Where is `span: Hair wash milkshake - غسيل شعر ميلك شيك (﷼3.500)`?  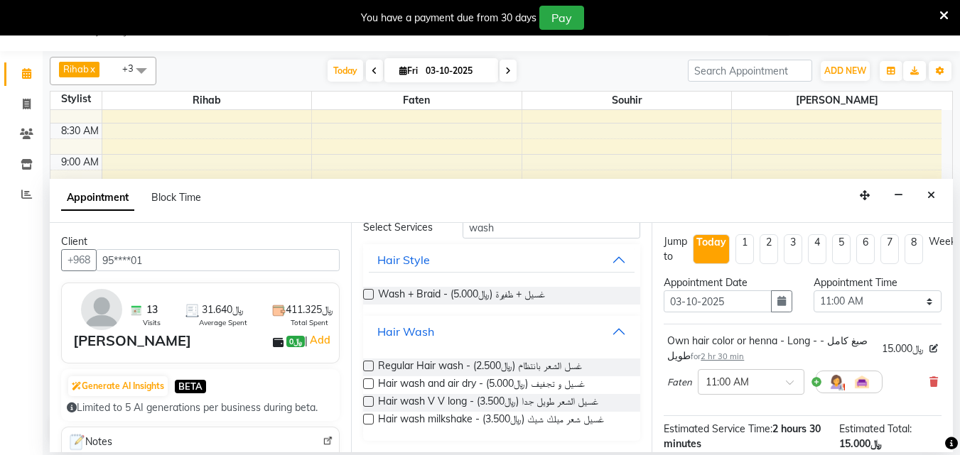
span: Hair wash milkshake - غسيل شعر ميلك شيك (﷼3.500) is located at coordinates (491, 421).